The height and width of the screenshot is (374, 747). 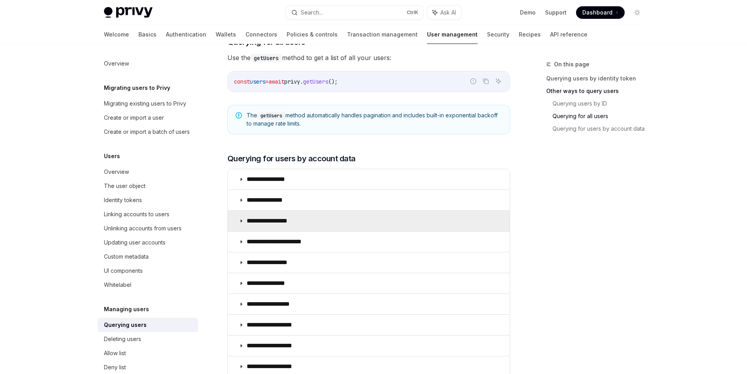 What do you see at coordinates (148, 228) in the screenshot?
I see `a: Unlinking accounts from users` at bounding box center [148, 228].